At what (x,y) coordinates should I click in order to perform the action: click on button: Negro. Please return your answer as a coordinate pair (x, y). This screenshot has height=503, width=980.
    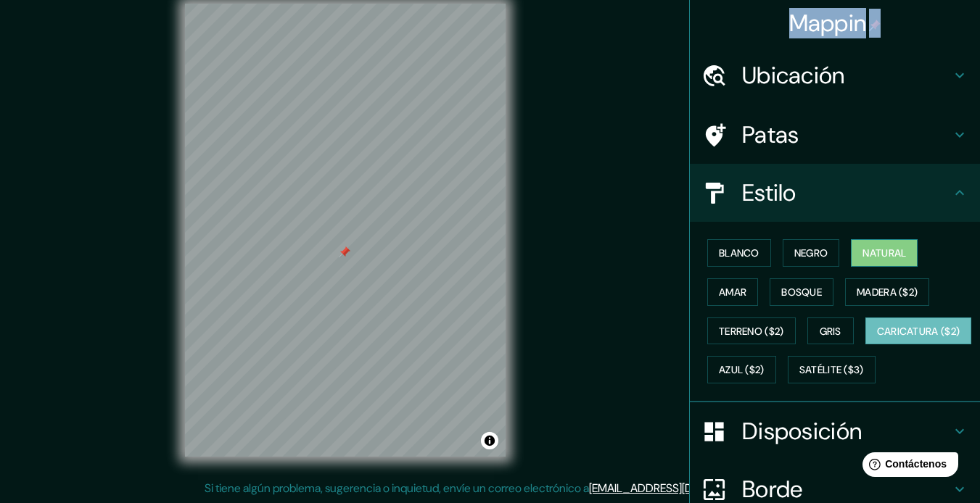
    Looking at the image, I should click on (811, 253).